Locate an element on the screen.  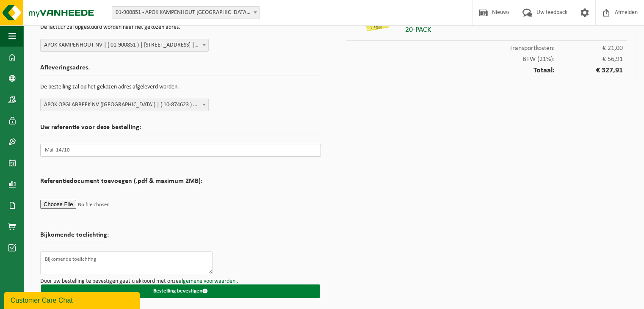
span: € 327,91 is located at coordinates (589, 70).